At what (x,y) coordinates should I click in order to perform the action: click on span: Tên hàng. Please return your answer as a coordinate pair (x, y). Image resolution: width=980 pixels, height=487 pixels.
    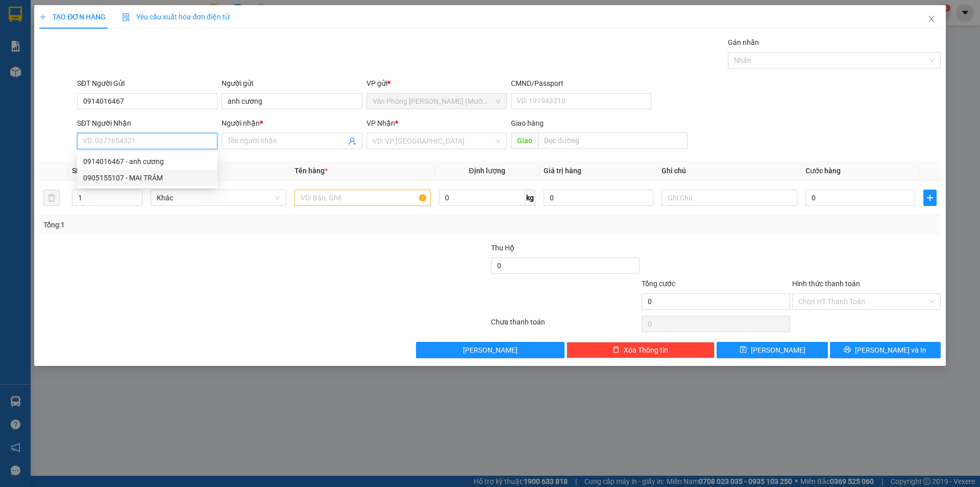
    Looking at the image, I should click on (311, 171).